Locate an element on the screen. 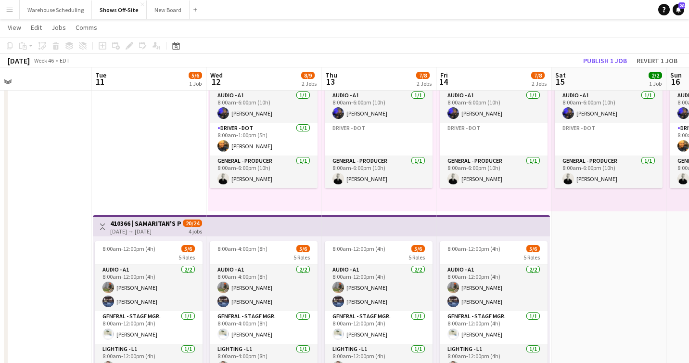 This screenshot has height=363, width=689. a: Edit is located at coordinates (36, 27).